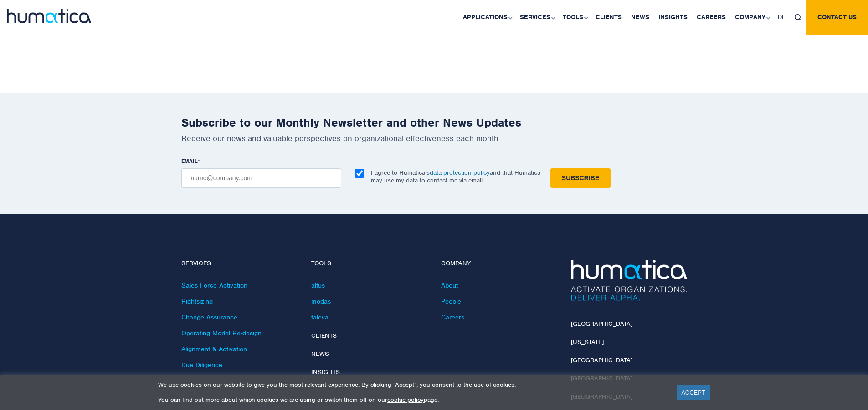 The image size is (868, 410). I want to click on a: Operating Model Re-design, so click(221, 333).